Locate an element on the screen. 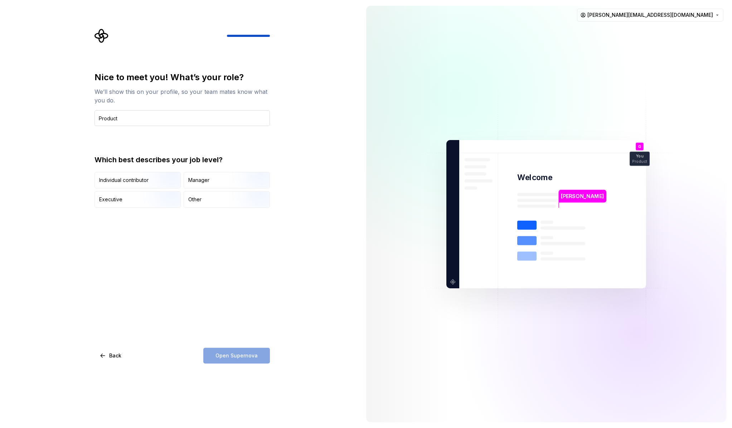 This screenshot has height=428, width=732. p: Product is located at coordinates (639, 161).